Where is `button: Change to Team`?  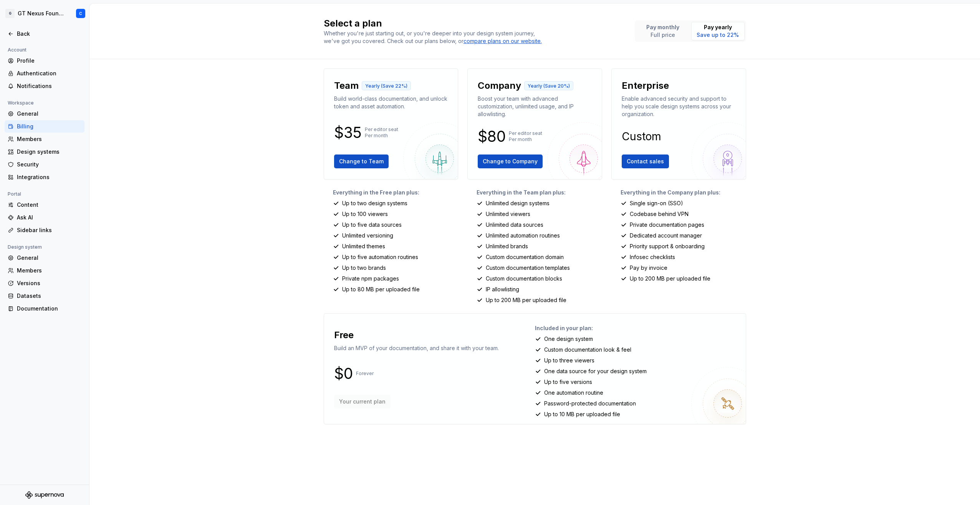
button: Change to Team is located at coordinates (361, 162).